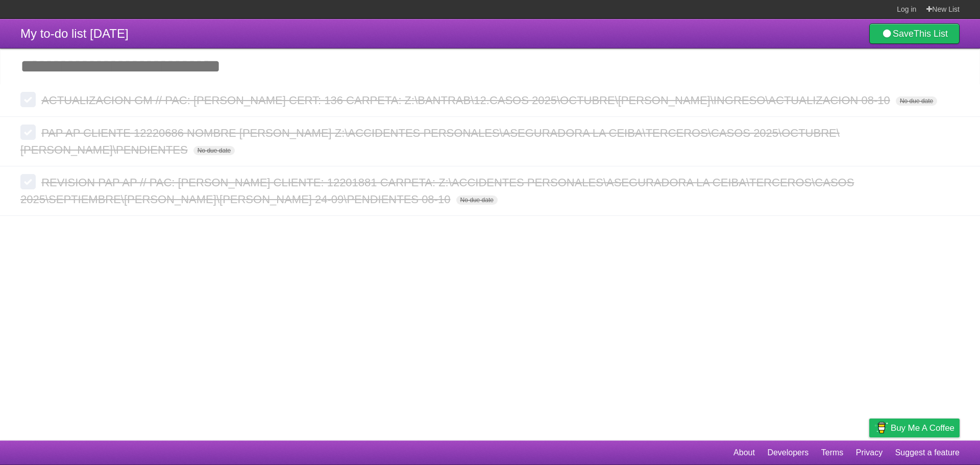  Describe the element at coordinates (914, 33) in the screenshot. I see `a: SaveThis List` at that location.